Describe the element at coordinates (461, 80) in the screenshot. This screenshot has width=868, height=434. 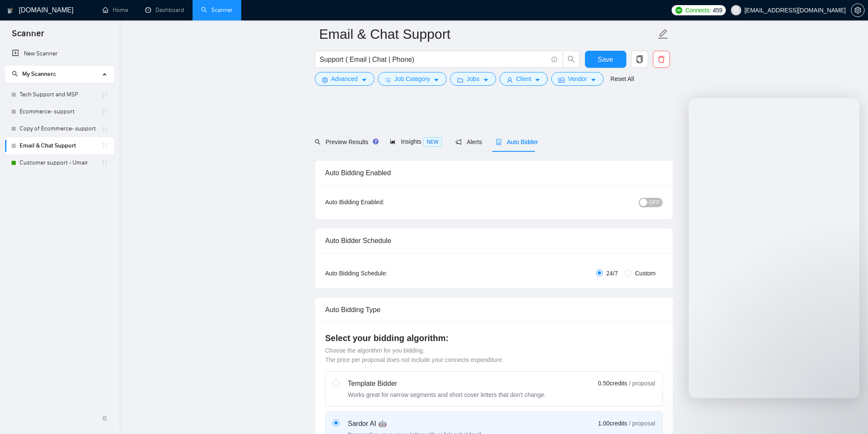
I see `span: folder` at that location.